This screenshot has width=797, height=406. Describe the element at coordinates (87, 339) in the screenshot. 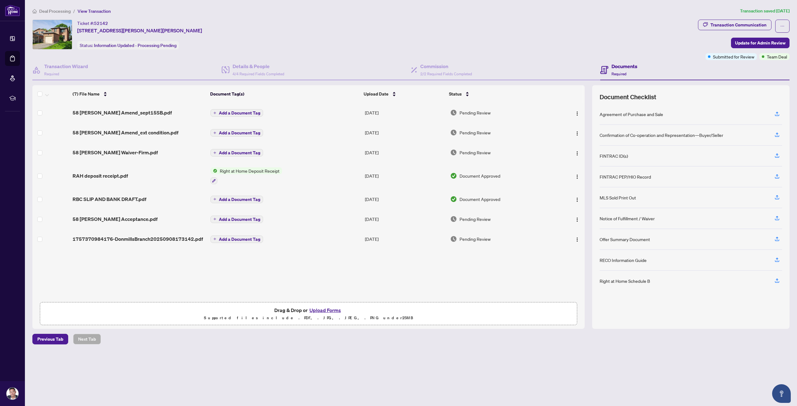

I see `button: Next Tab` at that location.